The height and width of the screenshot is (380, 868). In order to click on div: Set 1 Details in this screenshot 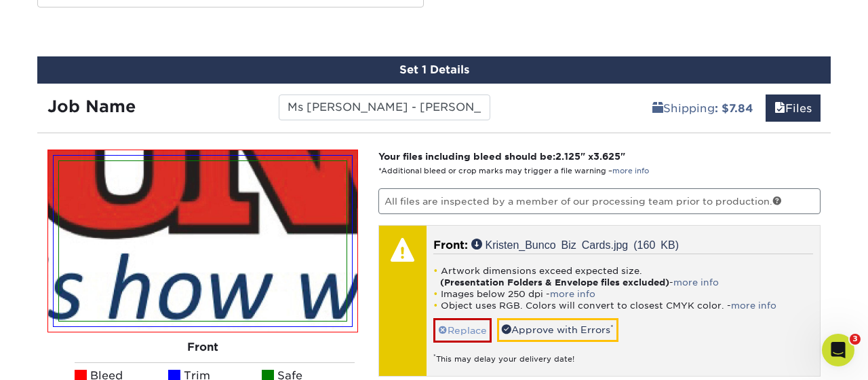, I will do `click(434, 70)`.